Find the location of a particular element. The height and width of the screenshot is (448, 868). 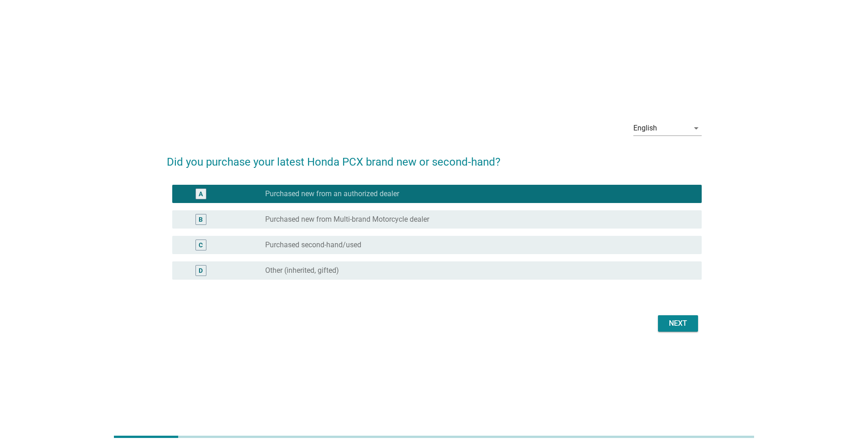

button: Next is located at coordinates (678, 324).